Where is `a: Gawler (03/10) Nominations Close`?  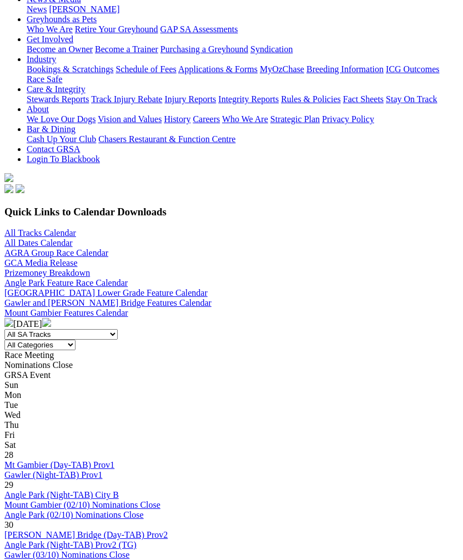
a: Gawler (03/10) Nominations Close is located at coordinates (67, 555).